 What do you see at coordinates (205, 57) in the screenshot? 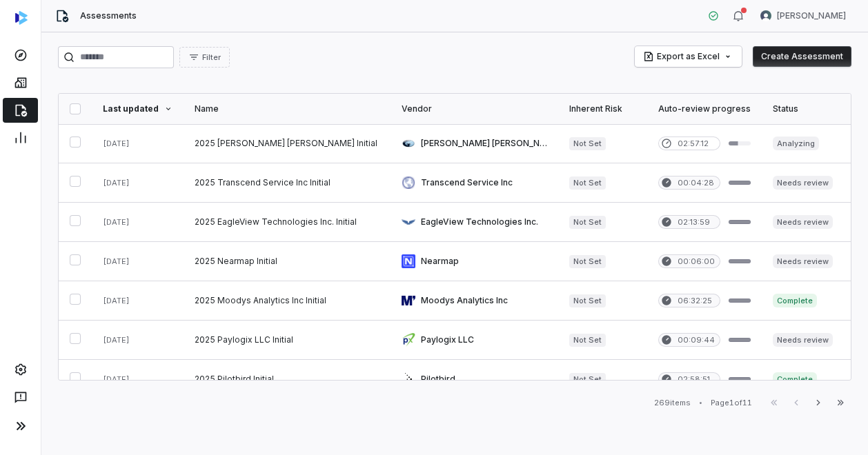
I see `button: Filter` at bounding box center [205, 57].